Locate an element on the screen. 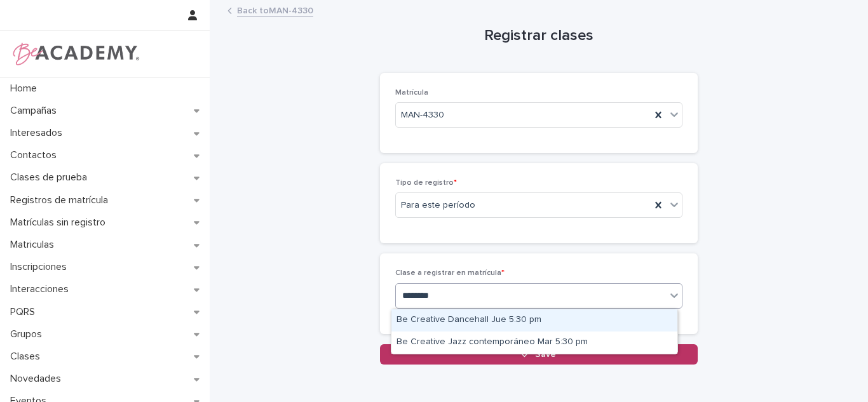 This screenshot has height=402, width=868. p: Registros de matrícula is located at coordinates (62, 200).